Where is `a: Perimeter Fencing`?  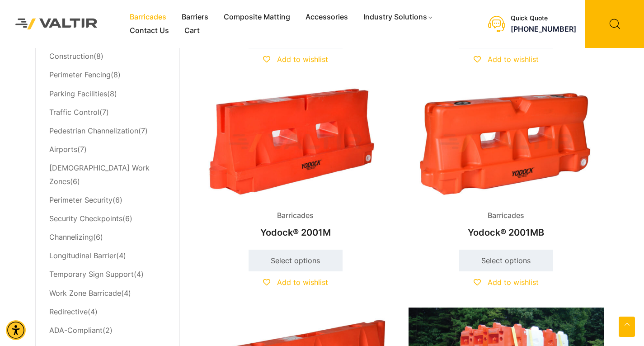 a: Perimeter Fencing is located at coordinates (80, 74).